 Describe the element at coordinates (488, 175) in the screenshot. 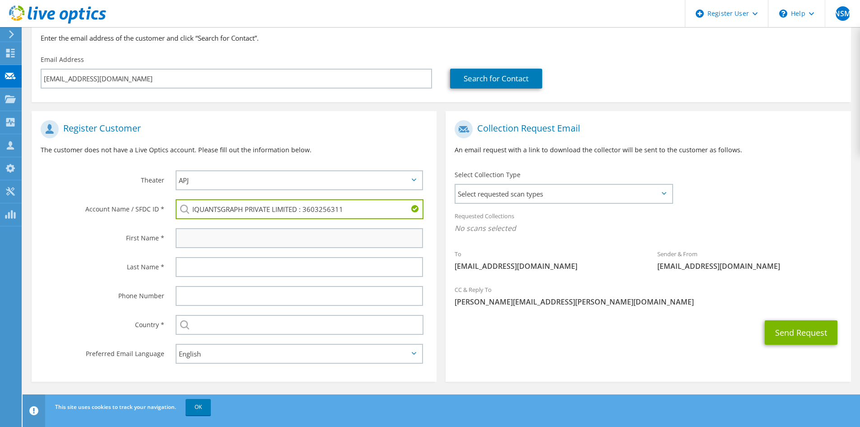

I see `label: Select Collection Type` at that location.